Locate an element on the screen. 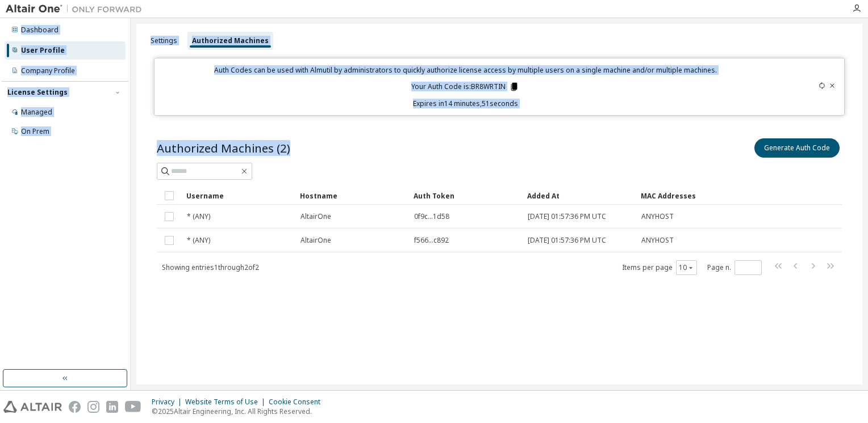 This screenshot has height=423, width=868. img: altair_logo.svg is located at coordinates (33, 407).